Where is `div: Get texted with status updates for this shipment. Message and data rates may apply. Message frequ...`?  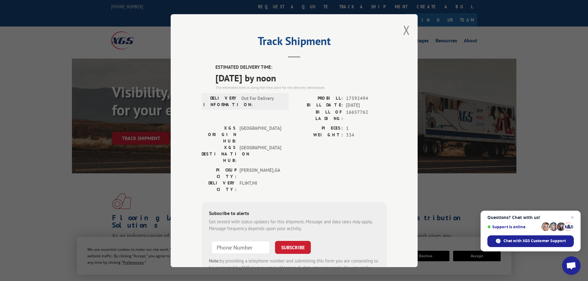
div: Get texted with status updates for this shipment. Message and data rates may apply. Message frequ... is located at coordinates (294, 225).